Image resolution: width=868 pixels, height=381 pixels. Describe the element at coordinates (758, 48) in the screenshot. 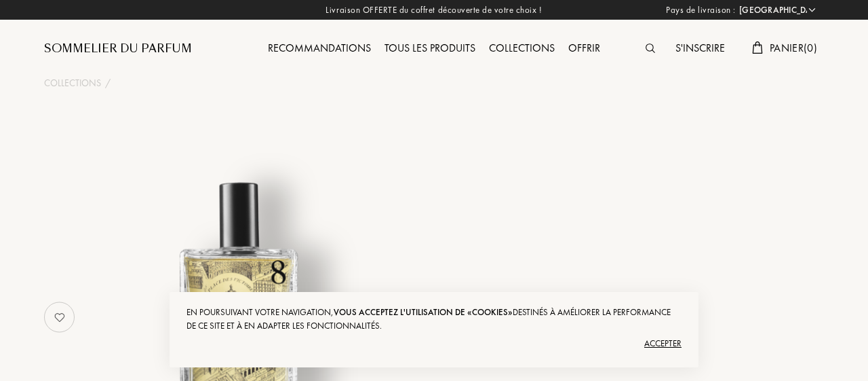

I see `img: cart.svg` at that location.